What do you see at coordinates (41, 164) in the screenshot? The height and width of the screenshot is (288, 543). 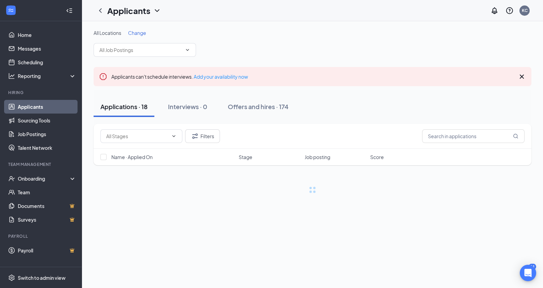 I see `div: Team Management` at bounding box center [41, 164].